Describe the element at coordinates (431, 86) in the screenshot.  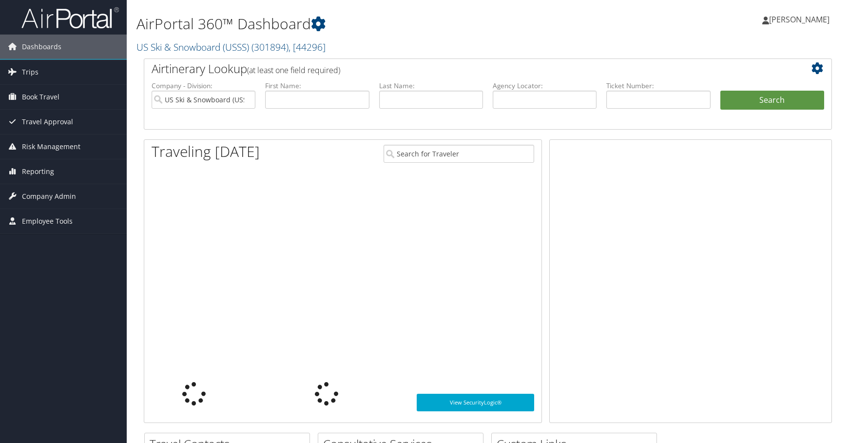
I see `label: Last Name:` at that location.